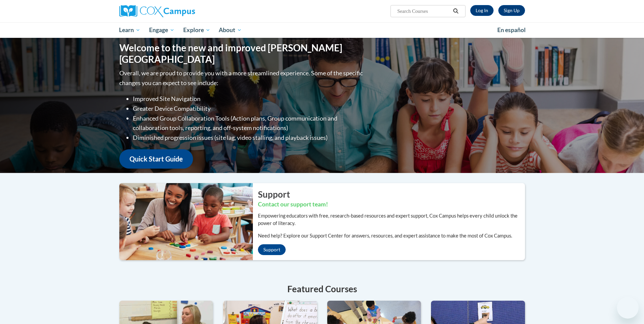 The width and height of the screenshot is (644, 324). I want to click on li: Improved Site Navigation, so click(248, 99).